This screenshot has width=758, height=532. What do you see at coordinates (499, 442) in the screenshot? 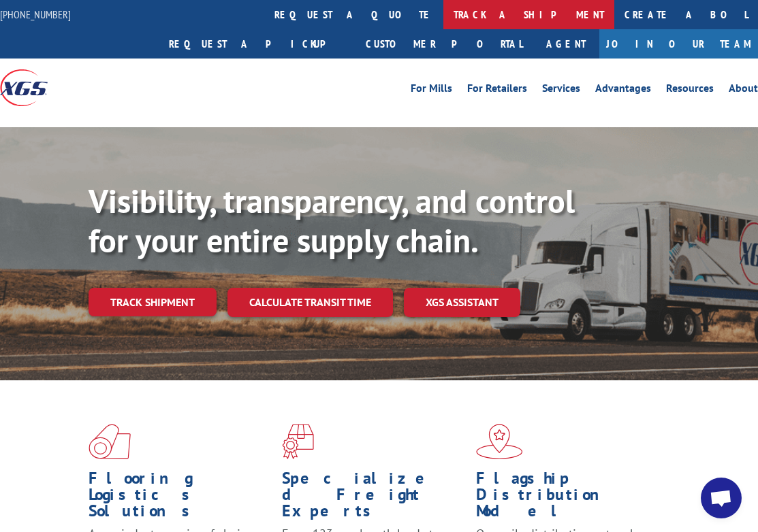
I see `img: xgs-icon-flagship-distribution-model-red` at bounding box center [499, 442].